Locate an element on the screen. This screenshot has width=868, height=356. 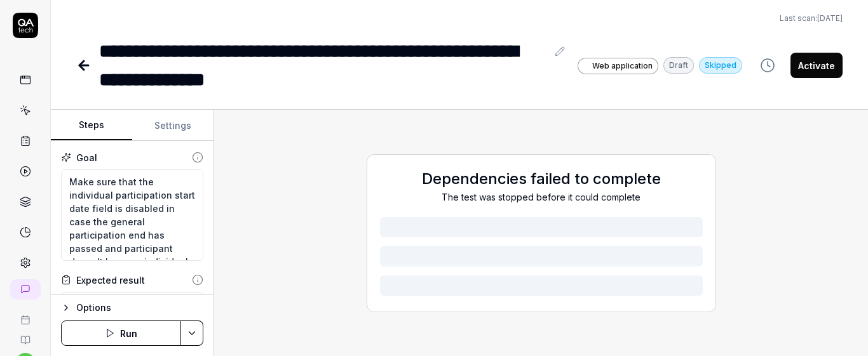
a: Book a call with us is located at coordinates (25, 315).